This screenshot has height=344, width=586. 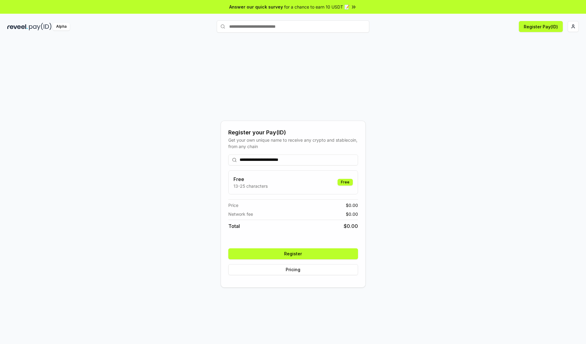 What do you see at coordinates (40, 27) in the screenshot?
I see `img: pay_id` at bounding box center [40, 27].